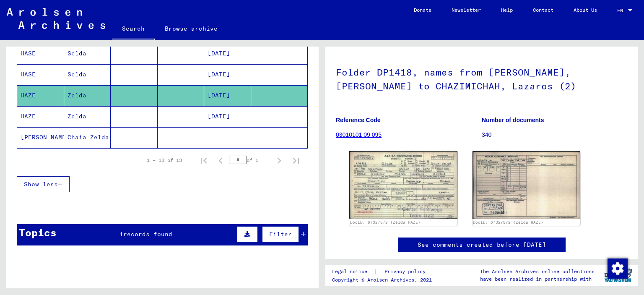 The width and height of the screenshot is (644, 295). Describe the element at coordinates (555, 135) in the screenshot. I see `p: 340` at that location.